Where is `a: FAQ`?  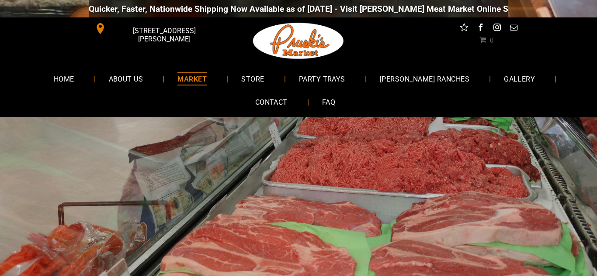 a: FAQ is located at coordinates (328, 102).